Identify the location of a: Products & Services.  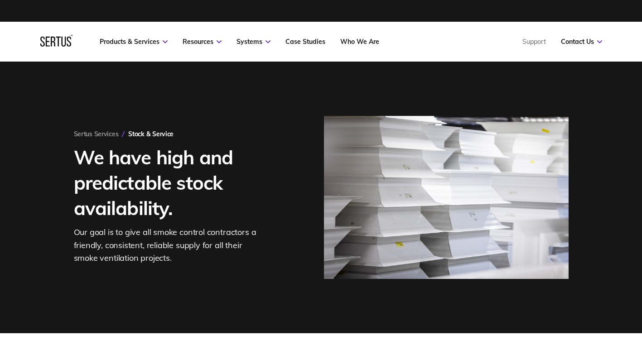
(134, 42).